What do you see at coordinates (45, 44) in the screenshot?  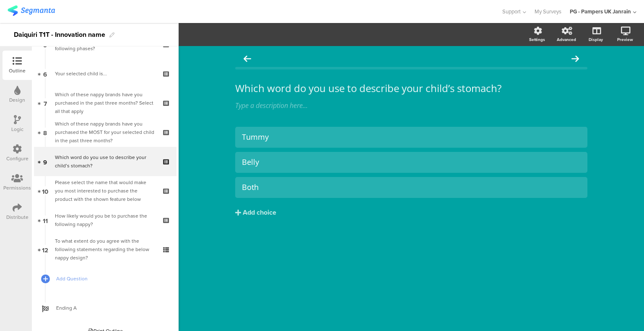 I see `span: 5` at bounding box center [45, 44].